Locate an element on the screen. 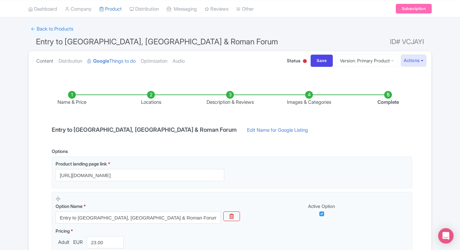 The image size is (460, 250). strong: Google is located at coordinates (101, 61).